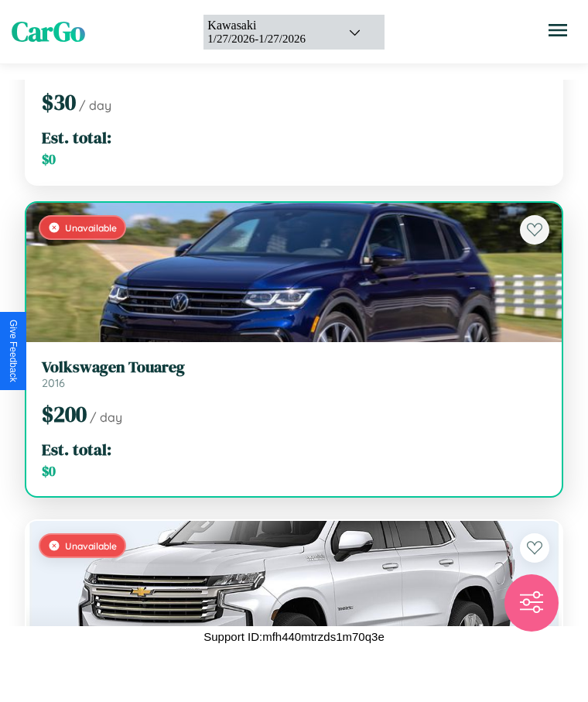  What do you see at coordinates (59, 102) in the screenshot?
I see `span: $ 30` at bounding box center [59, 102].